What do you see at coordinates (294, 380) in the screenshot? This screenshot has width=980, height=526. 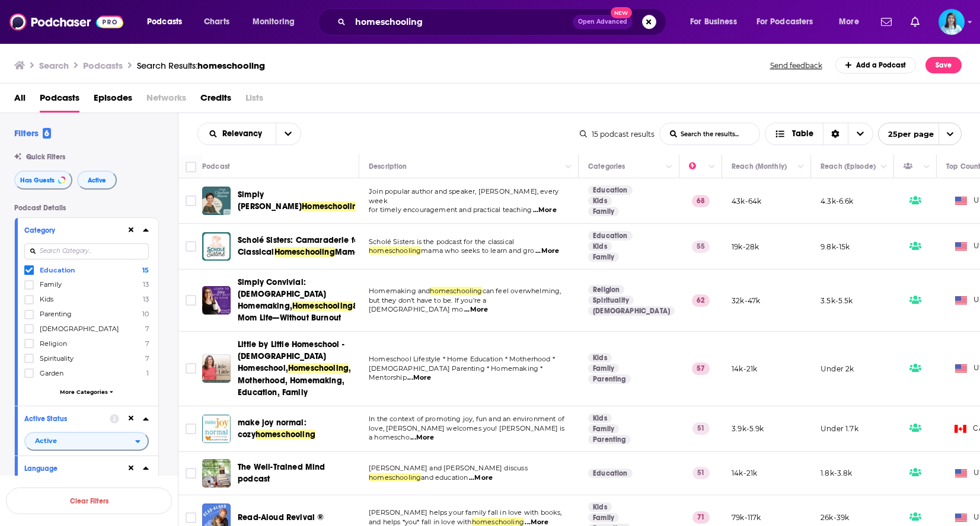 I see `span: , Motherhood, Homemaking, Education, Family` at bounding box center [294, 380].